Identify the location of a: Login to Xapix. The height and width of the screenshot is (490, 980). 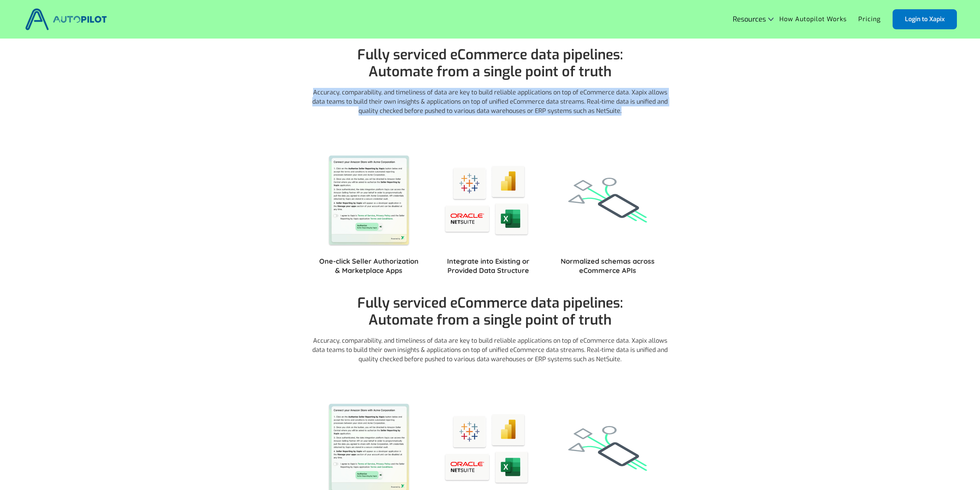
(924, 19).